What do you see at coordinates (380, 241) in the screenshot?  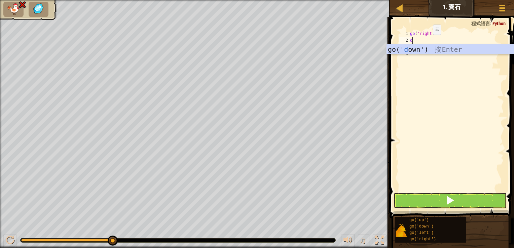 I see `button: 切換全螢幕` at bounding box center [380, 241].